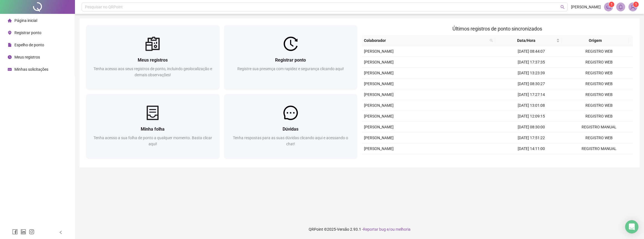  What do you see at coordinates (291, 57) in the screenshot?
I see `a: Registrar pontoRegistre sua presença com rapidez e segurança clicando aqui!` at bounding box center [291, 57].